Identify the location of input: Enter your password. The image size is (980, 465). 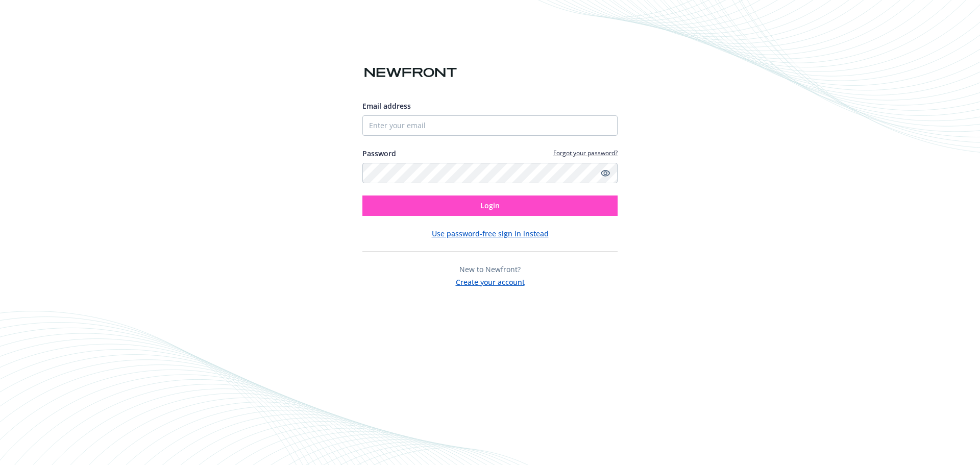
(490, 173).